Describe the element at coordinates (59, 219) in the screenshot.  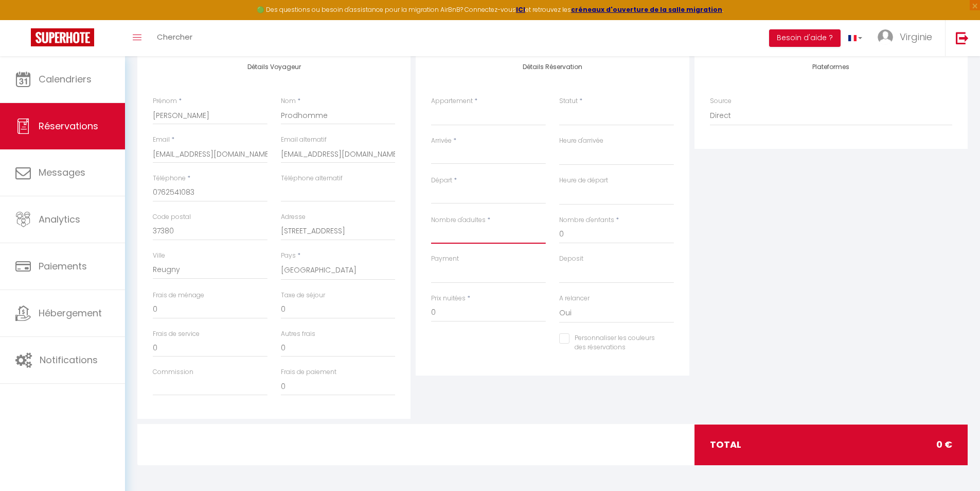
I see `span: Analytics` at that location.